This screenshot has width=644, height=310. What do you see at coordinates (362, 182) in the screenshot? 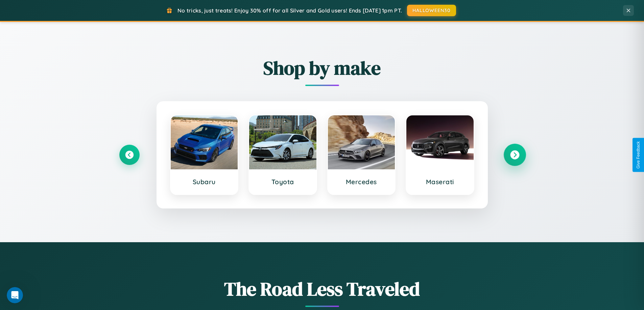
I see `h3: Mercedes` at bounding box center [362, 182].